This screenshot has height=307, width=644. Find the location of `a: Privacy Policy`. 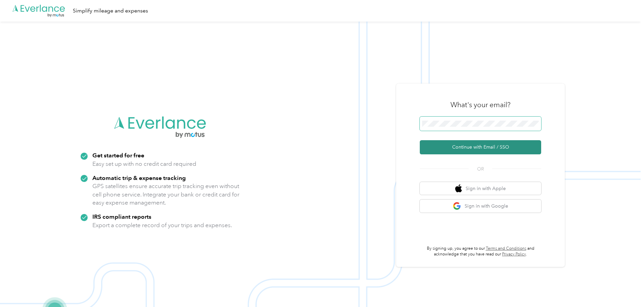

a: Privacy Policy is located at coordinates (514, 254).